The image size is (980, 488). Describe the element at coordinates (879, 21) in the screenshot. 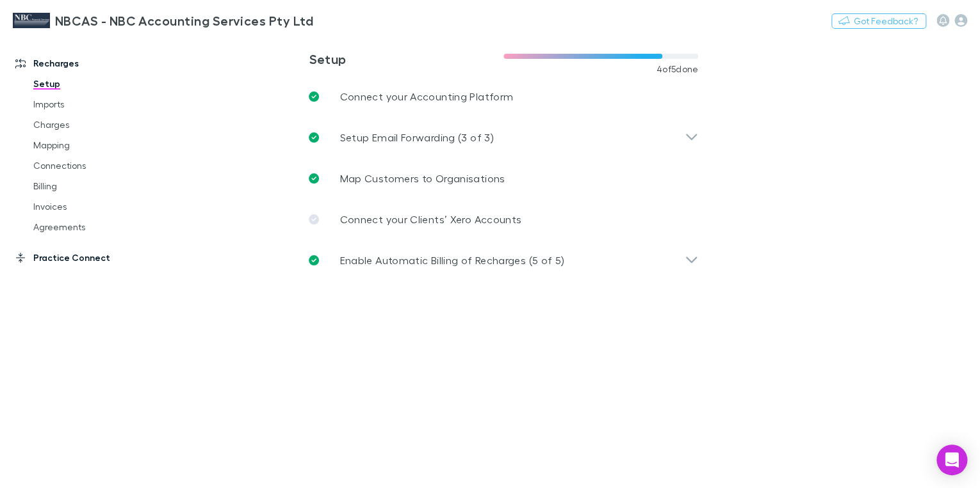

I see `button: Got Feedback?` at that location.